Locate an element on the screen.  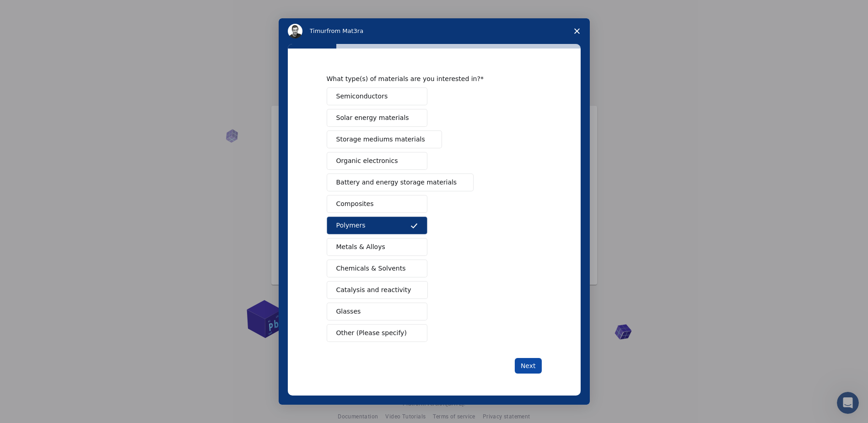
span: Polymers is located at coordinates (351, 226).